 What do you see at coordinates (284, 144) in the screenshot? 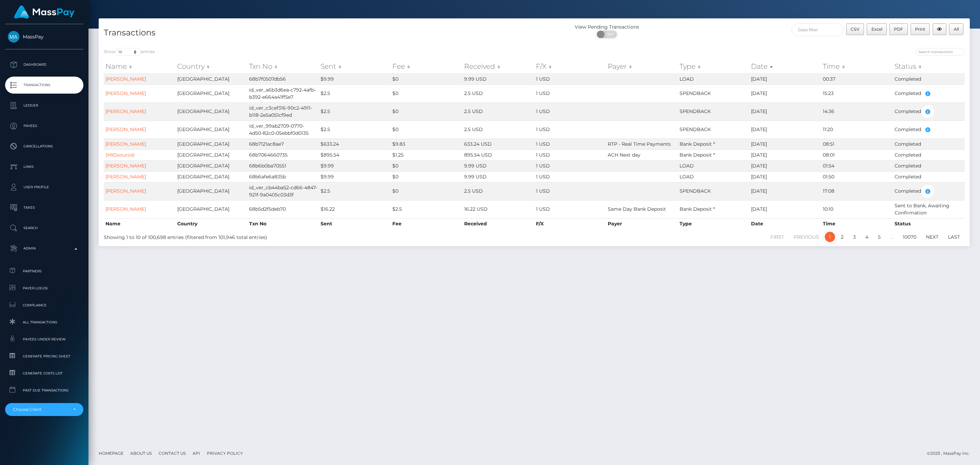
I see `td: 68b7121ac8ae7` at bounding box center [284, 144].